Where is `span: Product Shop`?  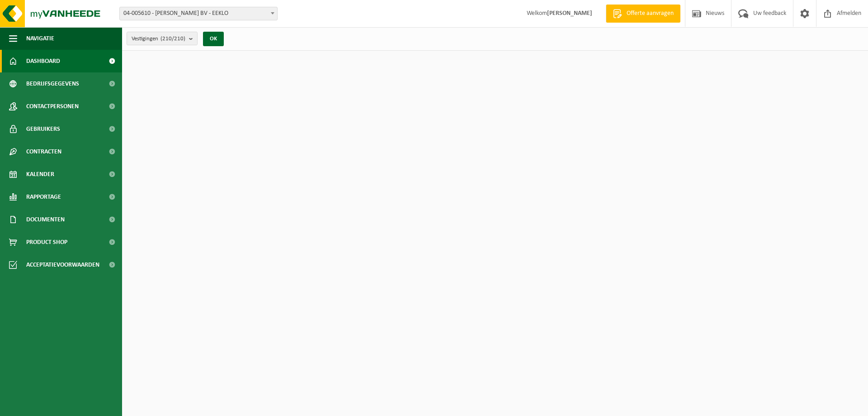 span: Product Shop is located at coordinates (47, 242).